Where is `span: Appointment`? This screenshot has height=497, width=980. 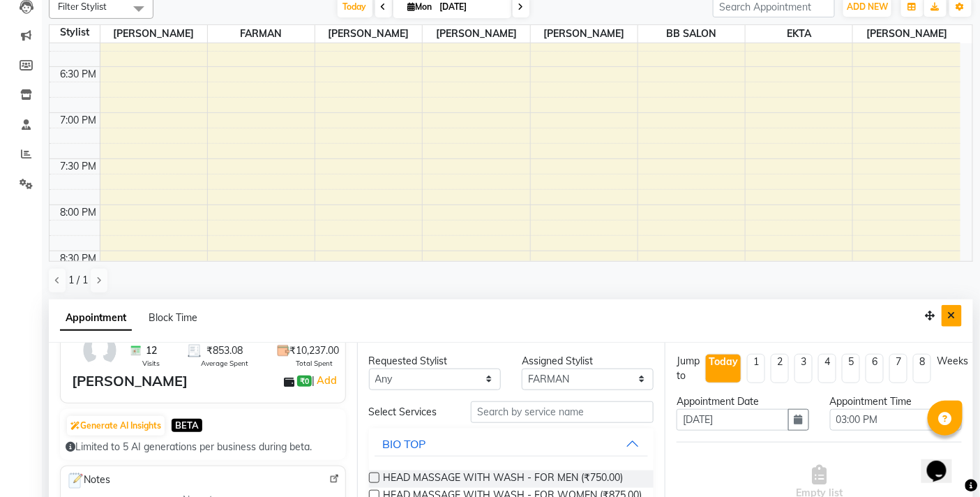 span: Appointment is located at coordinates (95, 318).